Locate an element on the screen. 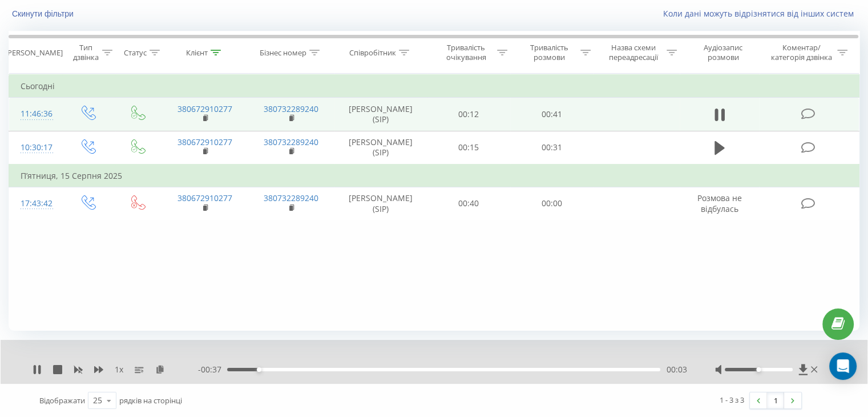 This screenshot has height=417, width=868. a: 1 is located at coordinates (776, 400).